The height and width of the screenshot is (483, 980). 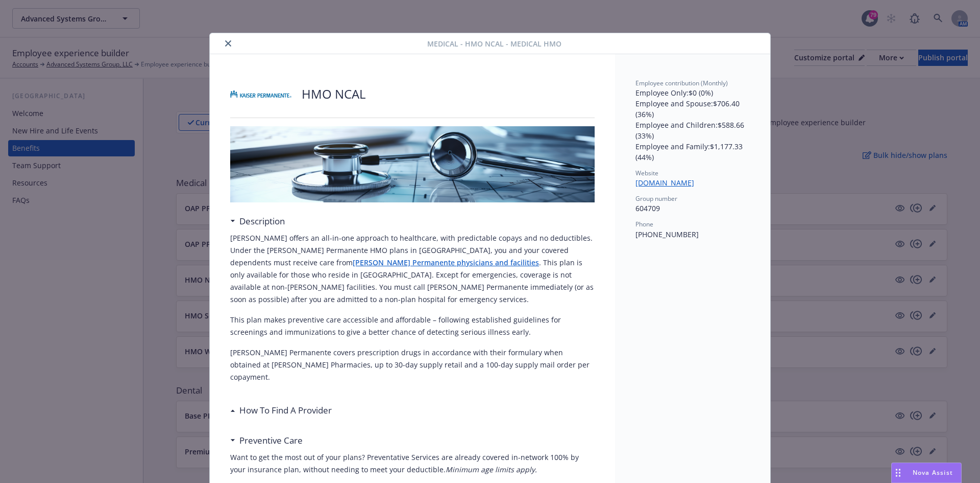 What do you see at coordinates (647, 173) in the screenshot?
I see `span: Website` at bounding box center [647, 173].